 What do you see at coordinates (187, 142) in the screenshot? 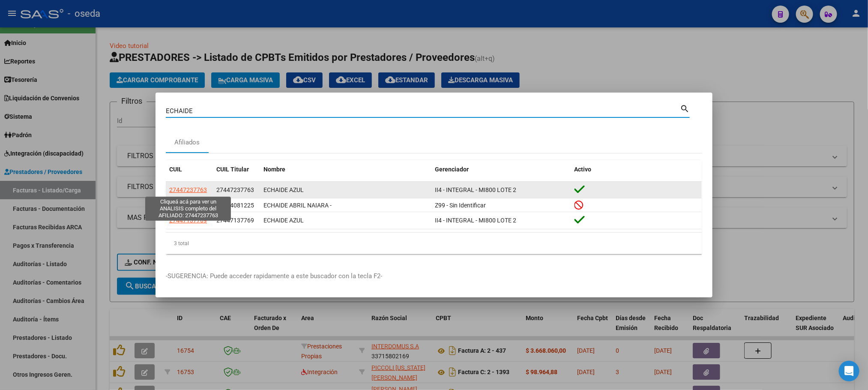
I see `div: Afiliados` at bounding box center [187, 142].